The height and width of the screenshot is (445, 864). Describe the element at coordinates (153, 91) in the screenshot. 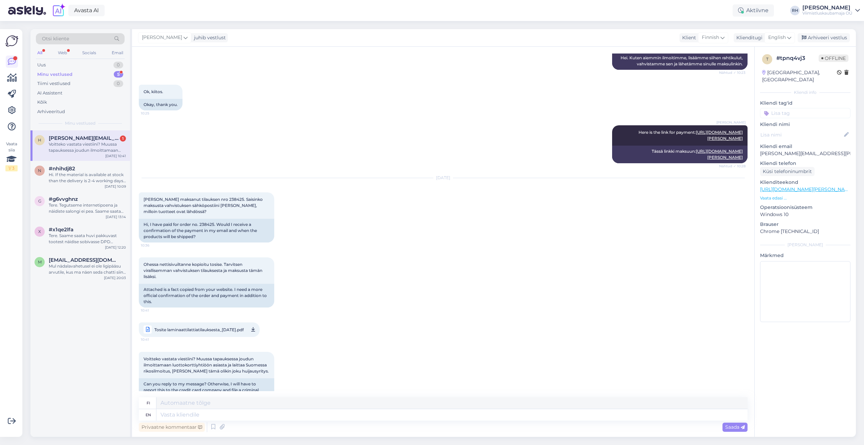

I see `span: Ok, kiitos.` at that location.